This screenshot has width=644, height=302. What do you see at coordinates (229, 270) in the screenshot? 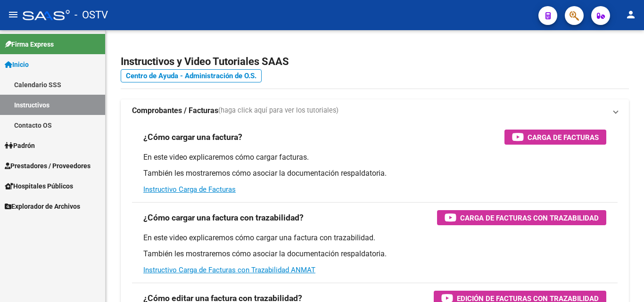
I see `a: Instructivo Carga de Facturas con Trazabilidad ANMAT` at bounding box center [229, 270].